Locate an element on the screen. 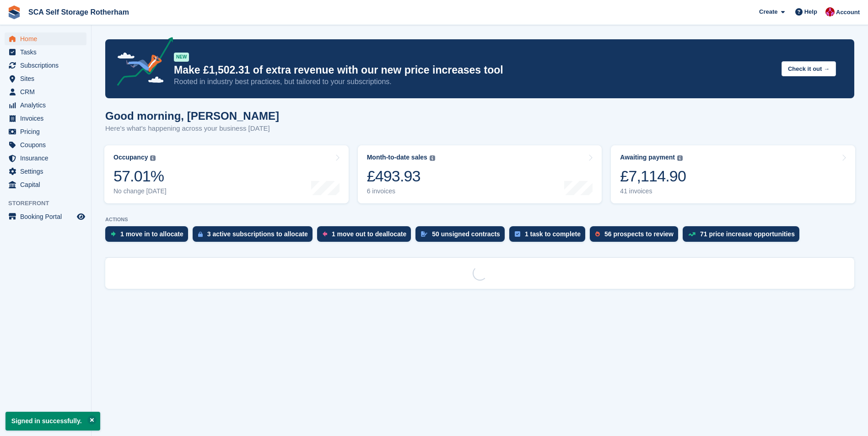  a: SCA Self Storage Rotherham is located at coordinates (79, 12).